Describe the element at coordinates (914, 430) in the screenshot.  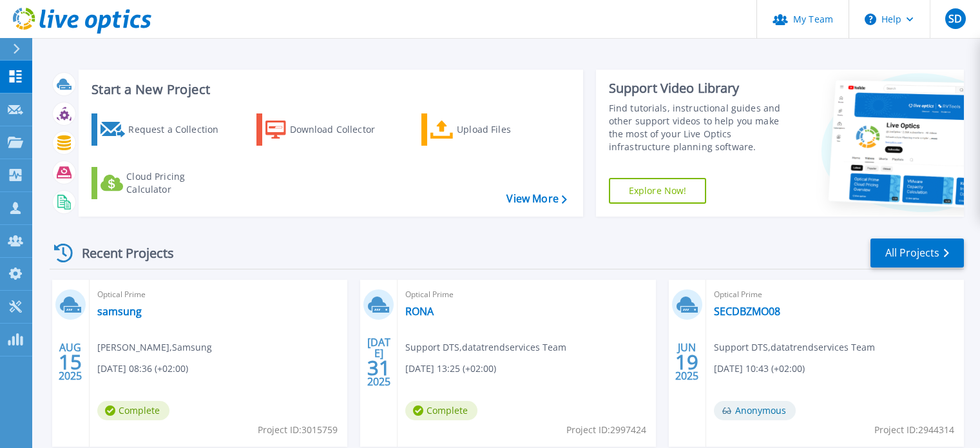
I see `span: Project ID: 2944314` at that location.